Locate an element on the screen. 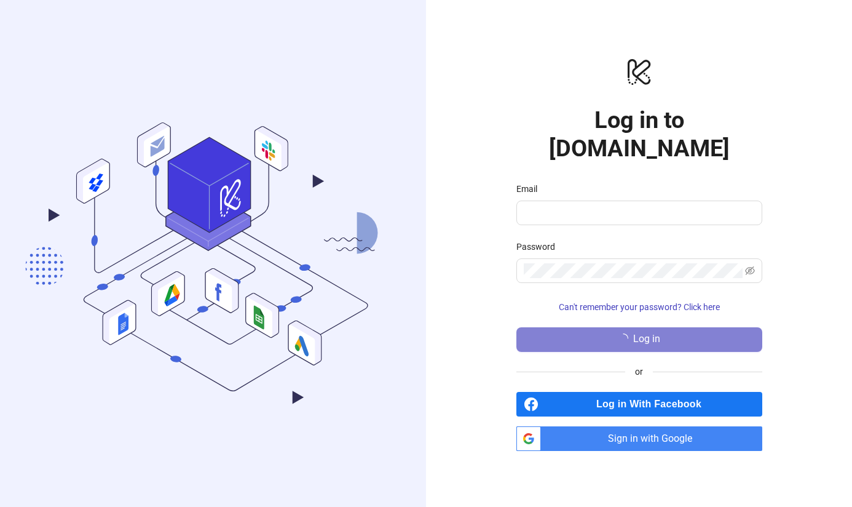  span: eye-invisible is located at coordinates (750, 271).